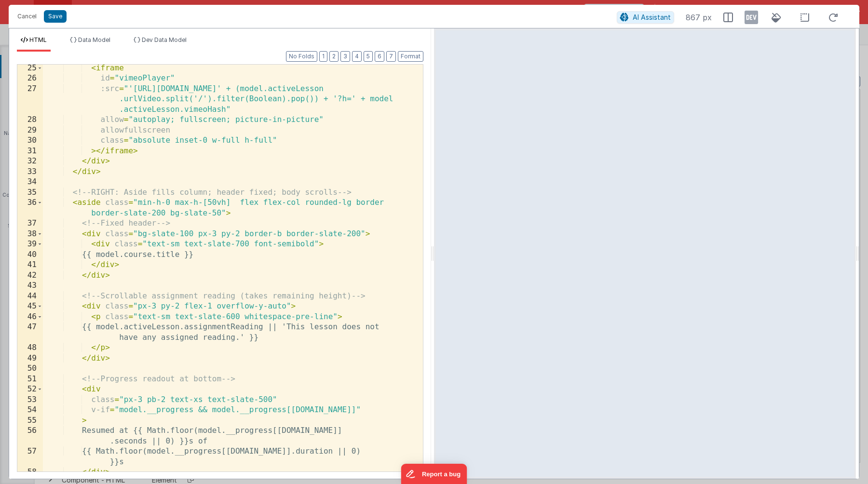  What do you see at coordinates (30, 172) in the screenshot?
I see `div: 33` at bounding box center [30, 172].